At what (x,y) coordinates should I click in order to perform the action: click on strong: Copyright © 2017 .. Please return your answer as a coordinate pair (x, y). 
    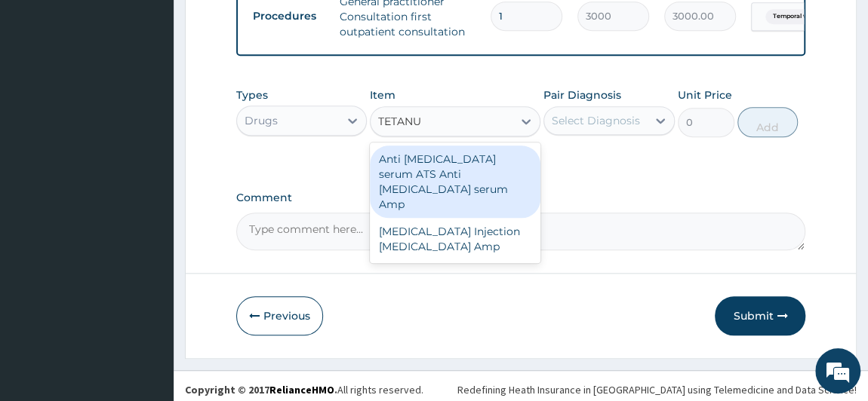
    Looking at the image, I should click on (261, 390).